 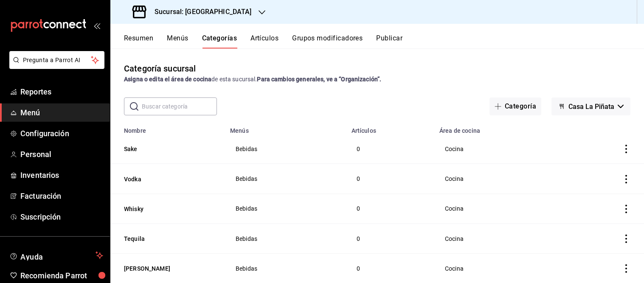 What do you see at coordinates (177, 42) in the screenshot?
I see `button: Menús` at bounding box center [177, 42].